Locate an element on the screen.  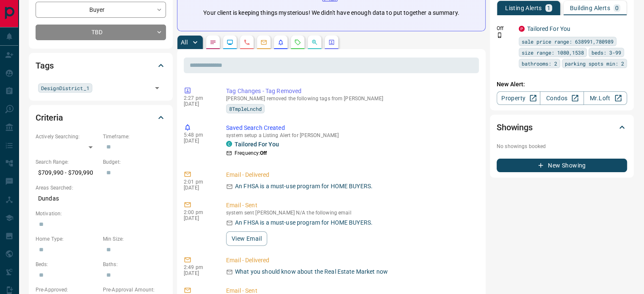
p: Pre-Approved: is located at coordinates (67, 290).